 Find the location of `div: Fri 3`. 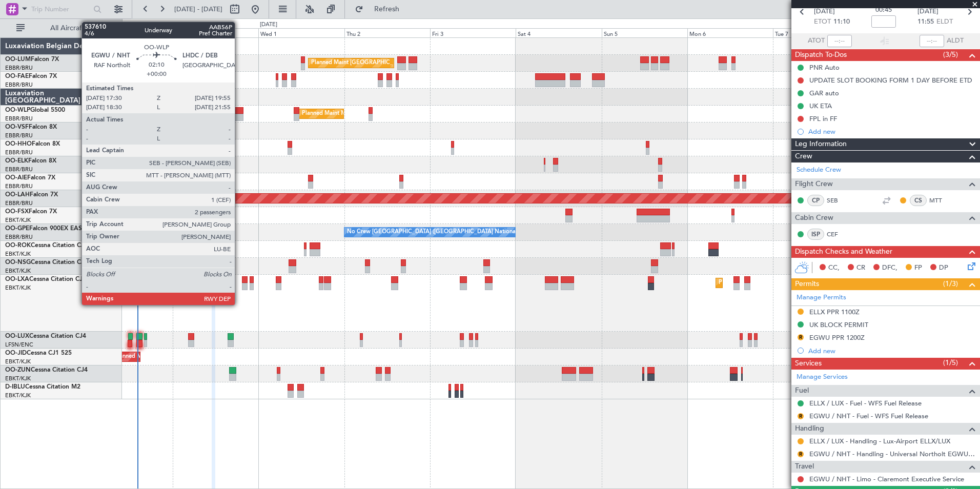

div: Fri 3 is located at coordinates (472, 33).